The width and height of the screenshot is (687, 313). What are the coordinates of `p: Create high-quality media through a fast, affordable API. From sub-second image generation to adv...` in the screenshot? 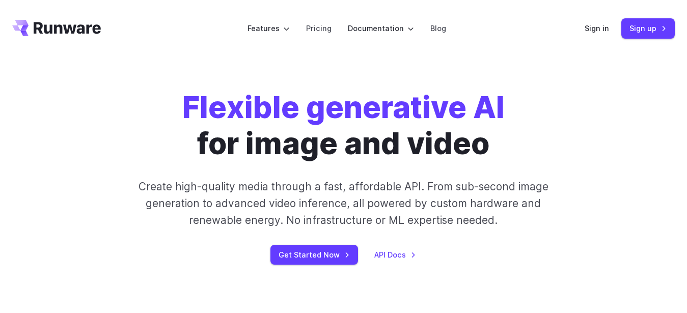 It's located at (343, 204).